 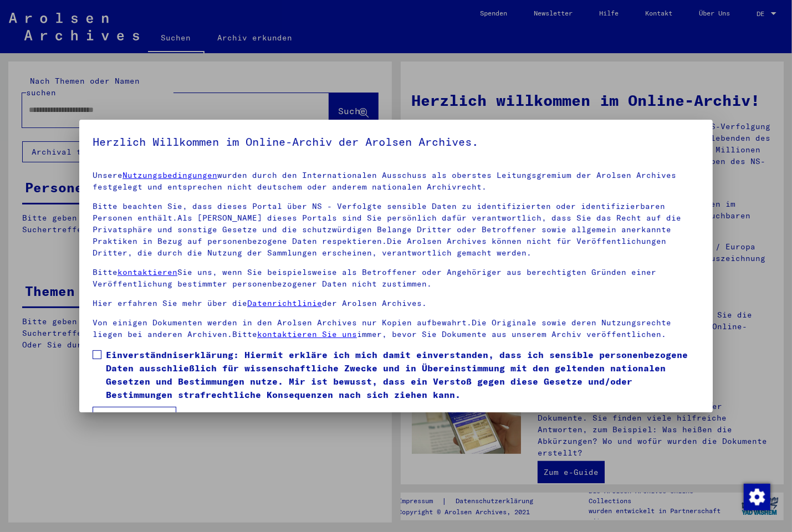 What do you see at coordinates (402, 375) in the screenshot?
I see `span: Einverständniserklärung: Hiermit erkläre ich mich damit einverstanden, dass ich sensible personen...` at bounding box center [402, 375].